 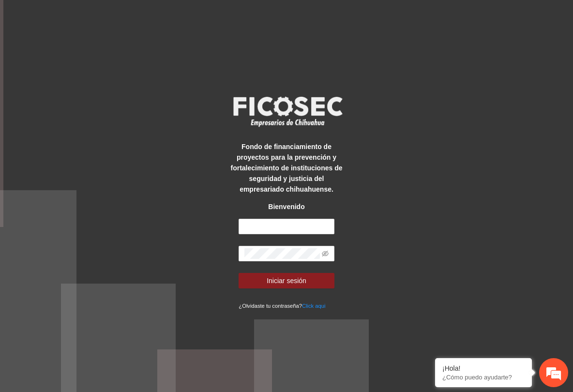 I want to click on strong: Bienvenido, so click(x=286, y=207).